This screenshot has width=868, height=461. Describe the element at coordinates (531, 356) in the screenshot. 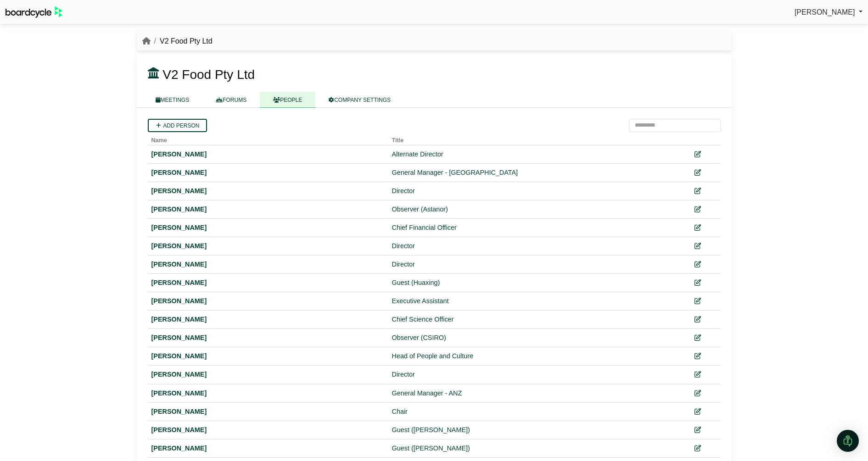

I see `div: Head of People and Culture` at that location.